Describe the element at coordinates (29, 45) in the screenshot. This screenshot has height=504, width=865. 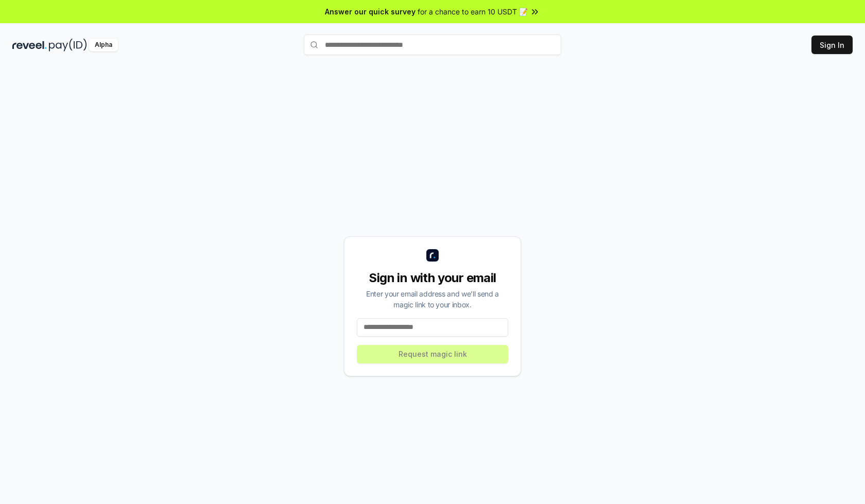
I see `img: reveel_dark` at that location.